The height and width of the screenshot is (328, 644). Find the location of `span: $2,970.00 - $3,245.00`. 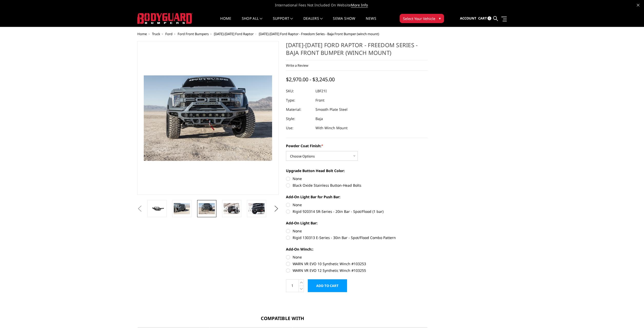

span: $2,970.00 - $3,245.00 is located at coordinates (310, 80).